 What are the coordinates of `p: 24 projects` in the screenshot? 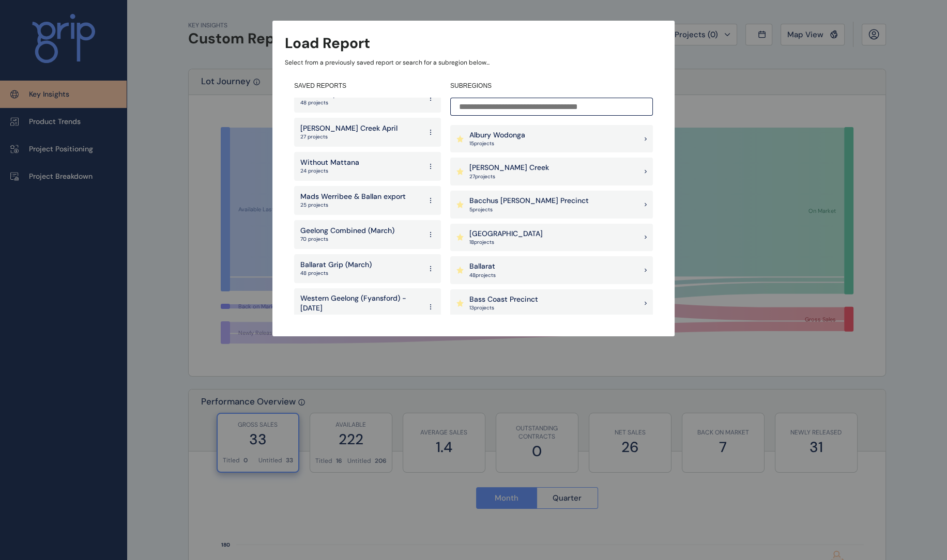 It's located at (329, 171).